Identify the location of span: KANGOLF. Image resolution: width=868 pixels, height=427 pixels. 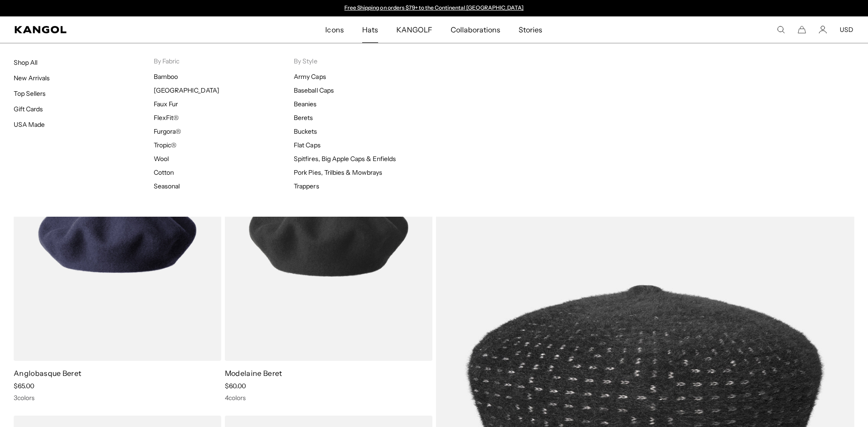
(414, 30).